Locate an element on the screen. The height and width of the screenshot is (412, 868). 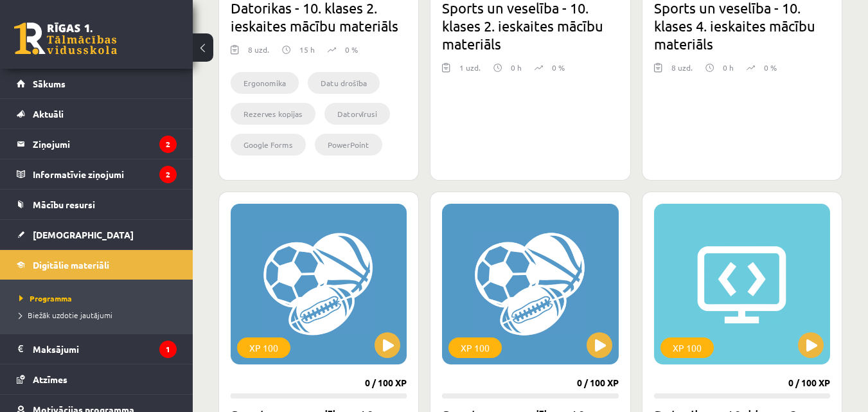
i: 1 is located at coordinates (167, 349).